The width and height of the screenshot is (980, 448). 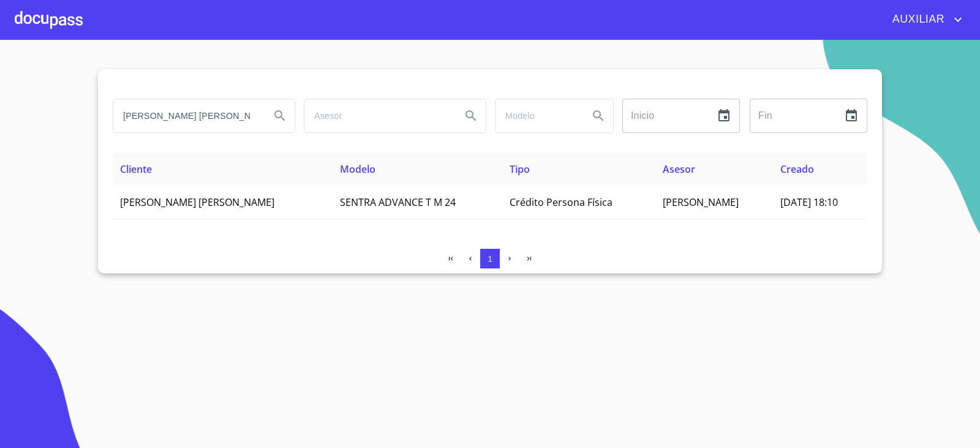 What do you see at coordinates (490, 258) in the screenshot?
I see `span: 1` at bounding box center [490, 258].